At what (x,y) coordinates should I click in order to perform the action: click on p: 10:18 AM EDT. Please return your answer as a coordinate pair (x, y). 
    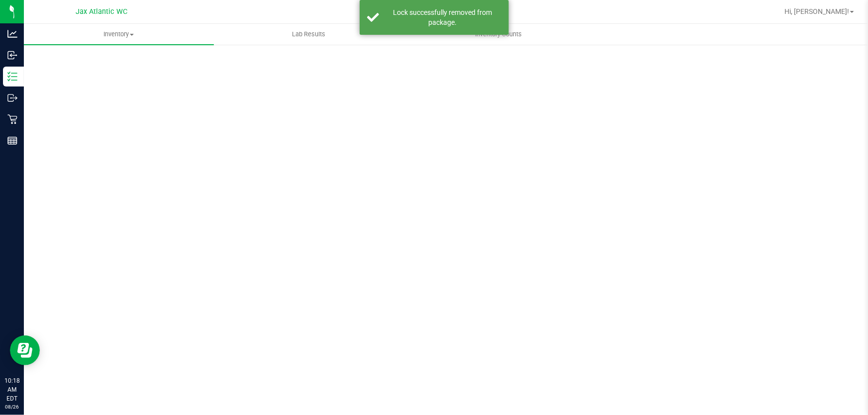
    Looking at the image, I should click on (12, 390).